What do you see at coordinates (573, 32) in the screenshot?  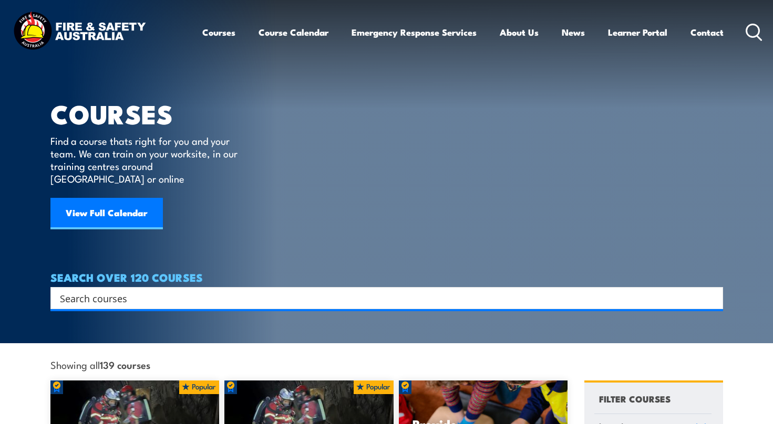 I see `a: News` at bounding box center [573, 32].